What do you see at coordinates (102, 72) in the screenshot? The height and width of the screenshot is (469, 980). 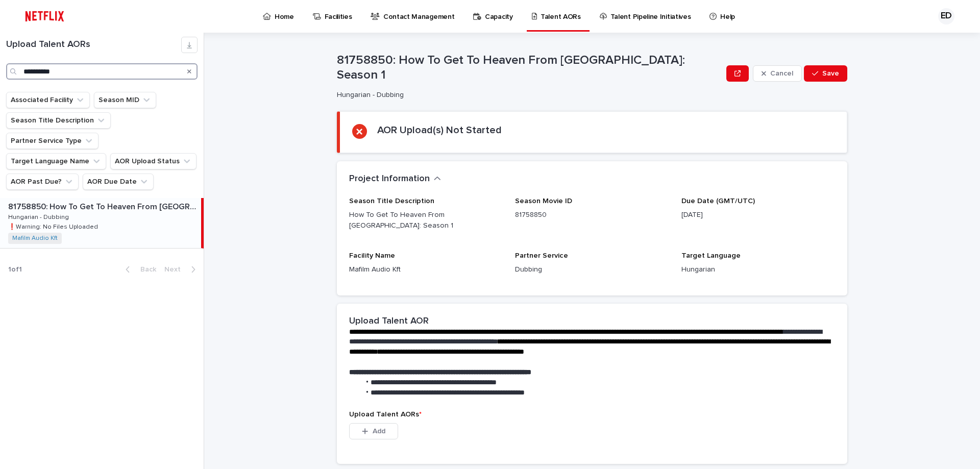 I see `input: Search` at bounding box center [102, 72].